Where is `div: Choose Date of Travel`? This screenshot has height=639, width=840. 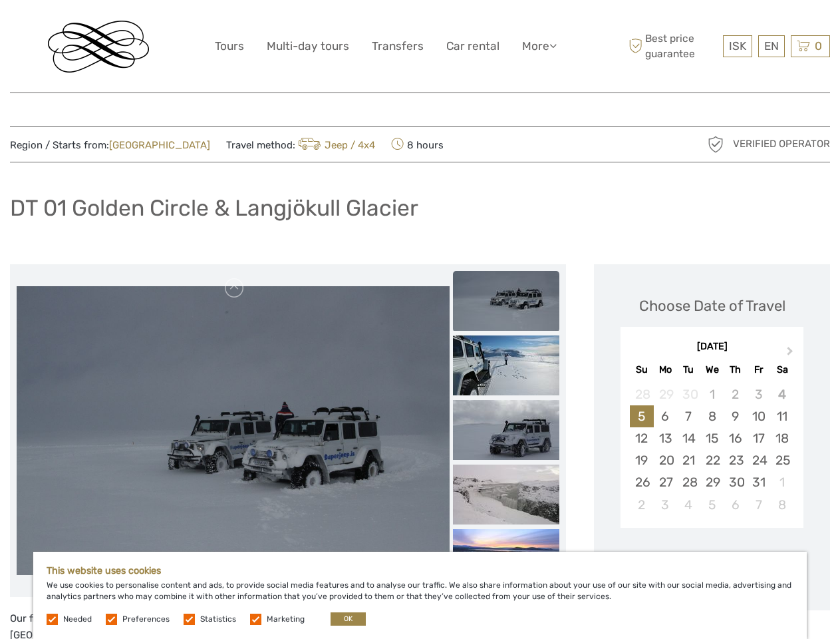 div: Choose Date of Travel is located at coordinates (713, 305).